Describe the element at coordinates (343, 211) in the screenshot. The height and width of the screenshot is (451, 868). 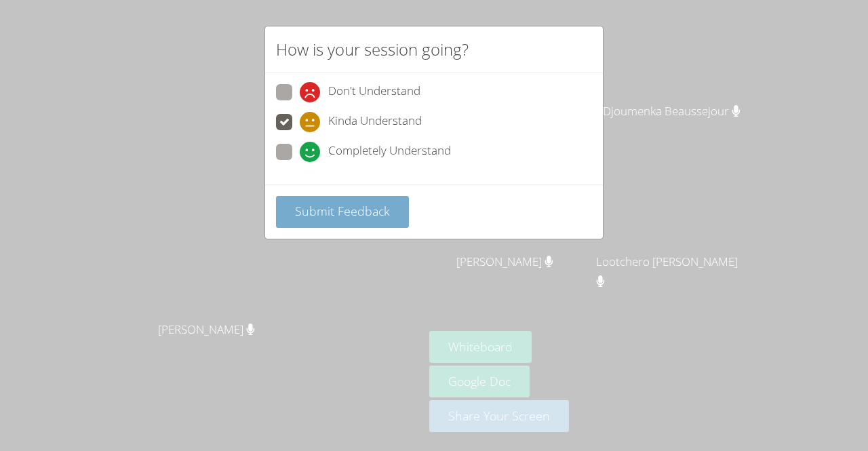
I see `span: Submit Feedback` at that location.